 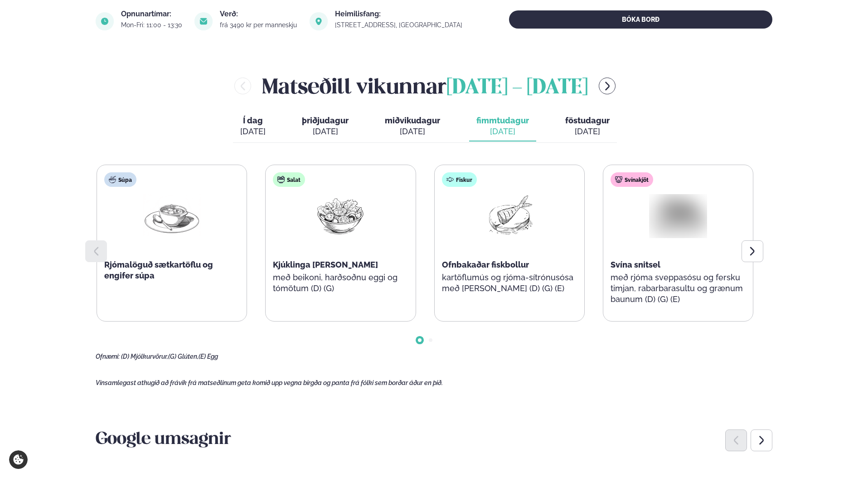 I want to click on span: Go to slide 2, so click(x=430, y=340).